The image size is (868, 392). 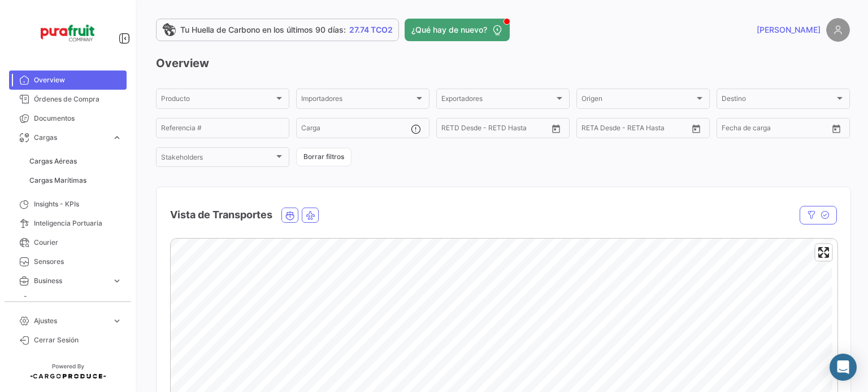 I want to click on a: Cargas Marítimas, so click(x=76, y=181).